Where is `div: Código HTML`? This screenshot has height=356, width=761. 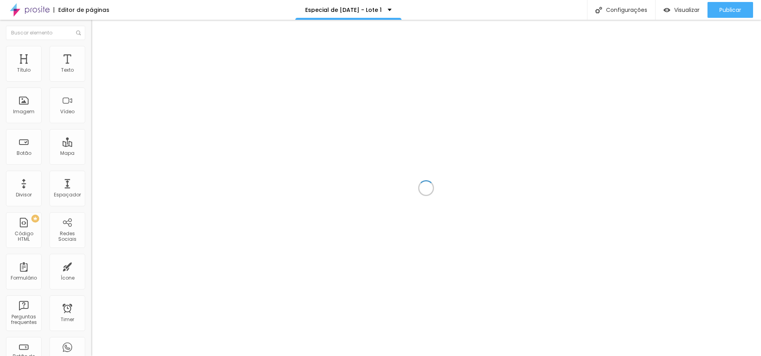 div: Código HTML is located at coordinates (23, 237).